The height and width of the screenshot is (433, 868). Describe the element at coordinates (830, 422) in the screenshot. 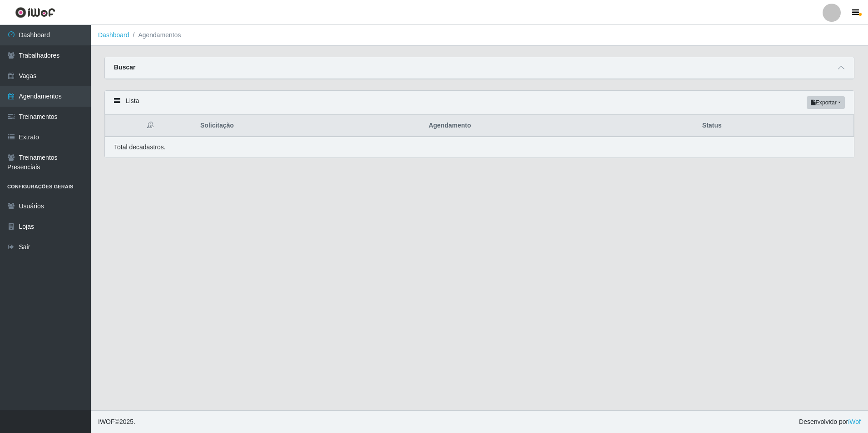

I see `span: Desenvolvido por` at that location.